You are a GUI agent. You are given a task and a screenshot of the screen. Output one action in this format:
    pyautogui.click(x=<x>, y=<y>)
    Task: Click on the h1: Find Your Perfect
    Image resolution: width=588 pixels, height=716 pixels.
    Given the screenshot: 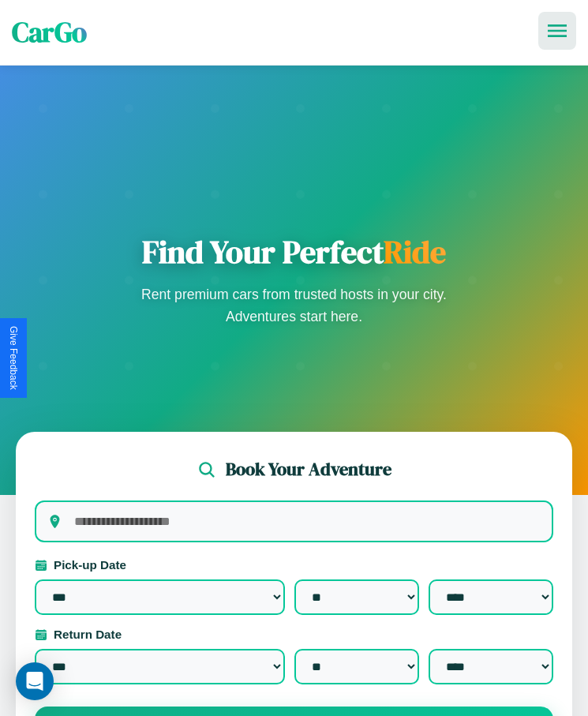 What is the action you would take?
    pyautogui.click(x=294, y=251)
    